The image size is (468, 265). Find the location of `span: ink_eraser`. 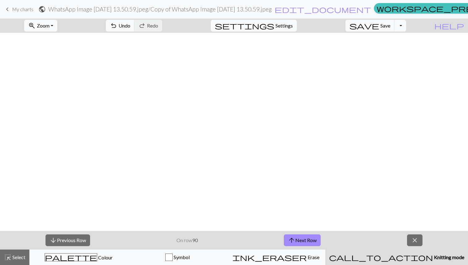

span: ink_eraser is located at coordinates (270, 258).